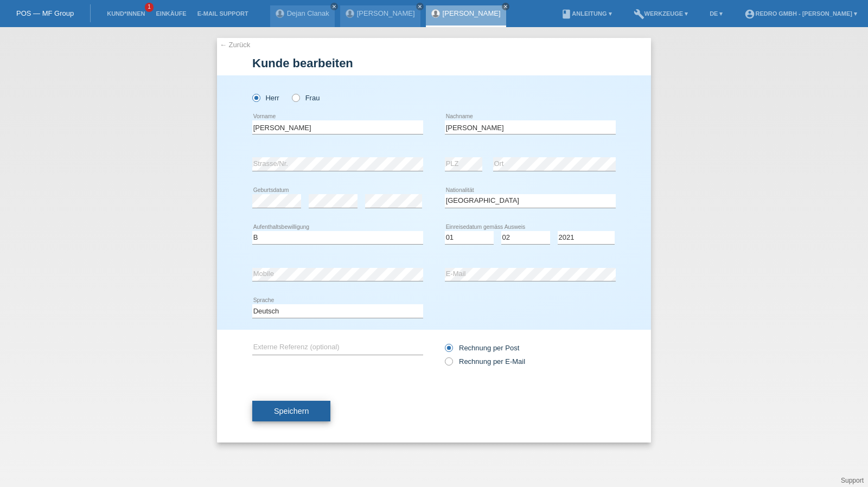 This screenshot has width=868, height=487. I want to click on a: Dejan Clanak, so click(308, 13).